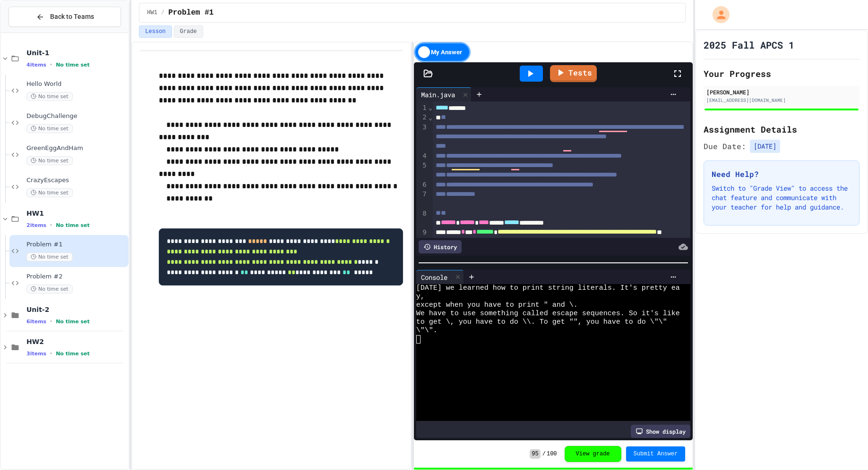 This screenshot has height=470, width=868. I want to click on h3: Need Help?, so click(781, 174).